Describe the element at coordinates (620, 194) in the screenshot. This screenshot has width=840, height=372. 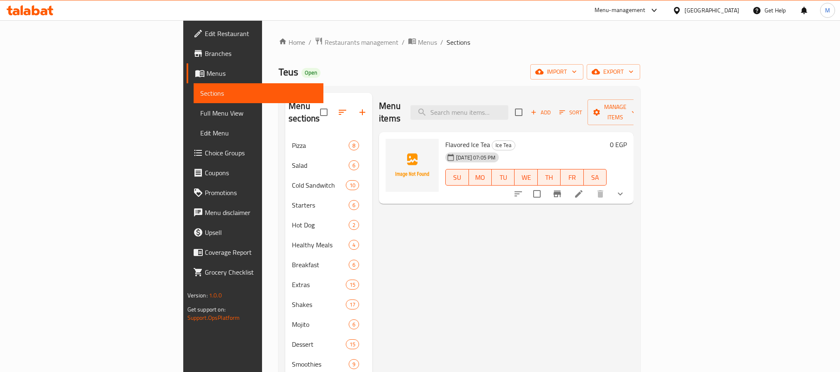
I see `button: show more` at that location.